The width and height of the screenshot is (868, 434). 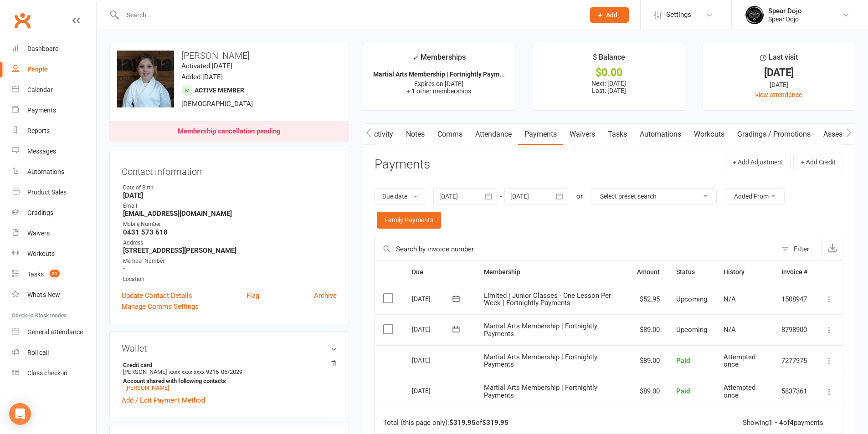 I want to click on span: + 1 other memberships, so click(x=439, y=91).